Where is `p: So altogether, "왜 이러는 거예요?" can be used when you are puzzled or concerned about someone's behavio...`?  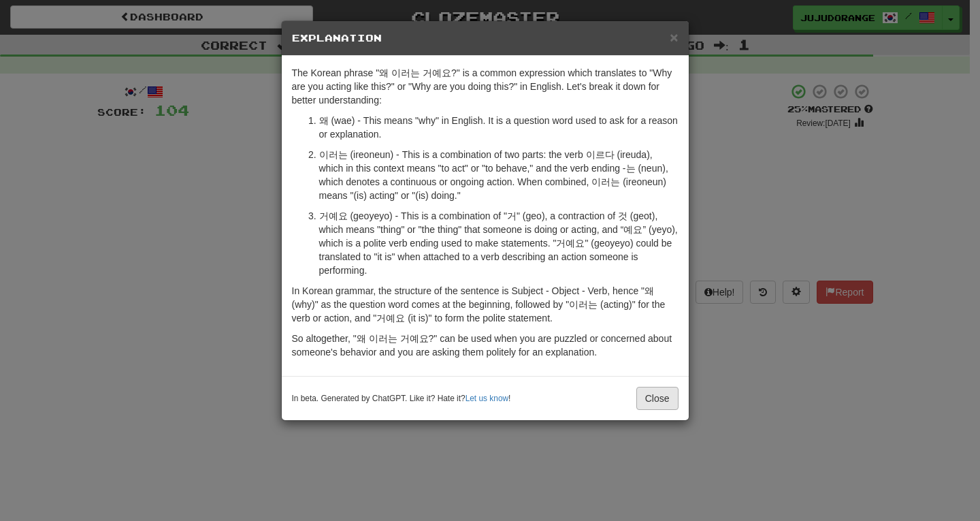
p: So altogether, "왜 이러는 거예요?" can be used when you are puzzled or concerned about someone's behavio... is located at coordinates (485, 345).